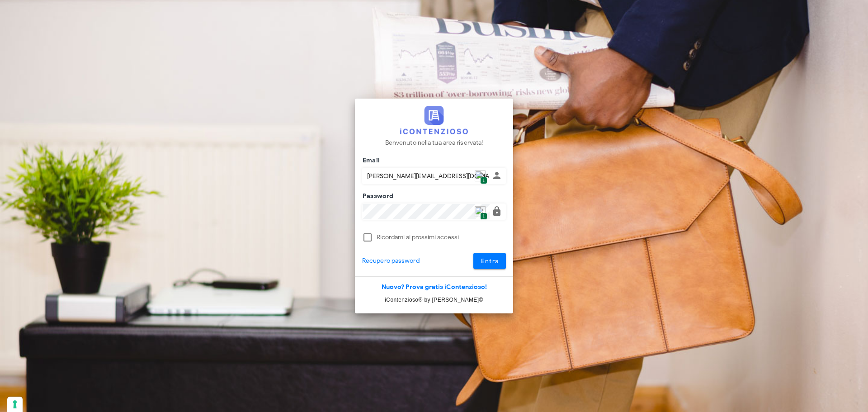  Describe the element at coordinates (434, 143) in the screenshot. I see `p: Benvenuto nella tua area riservata!` at that location.